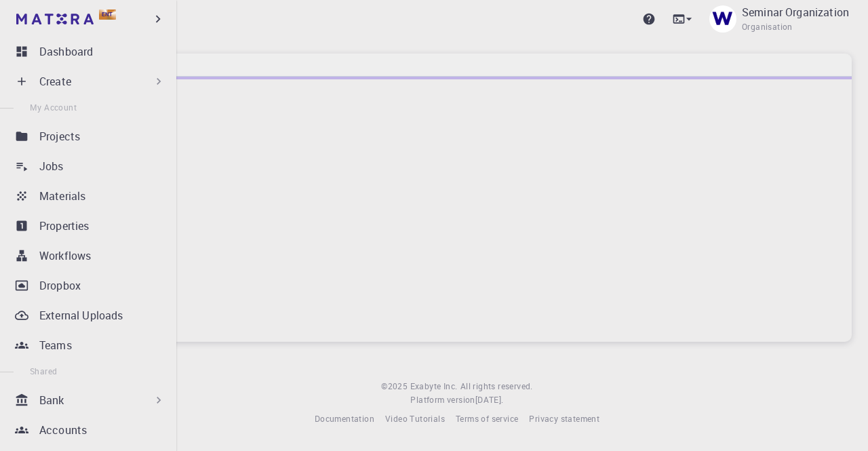  What do you see at coordinates (344, 420) in the screenshot?
I see `a: Documentation` at bounding box center [344, 420].